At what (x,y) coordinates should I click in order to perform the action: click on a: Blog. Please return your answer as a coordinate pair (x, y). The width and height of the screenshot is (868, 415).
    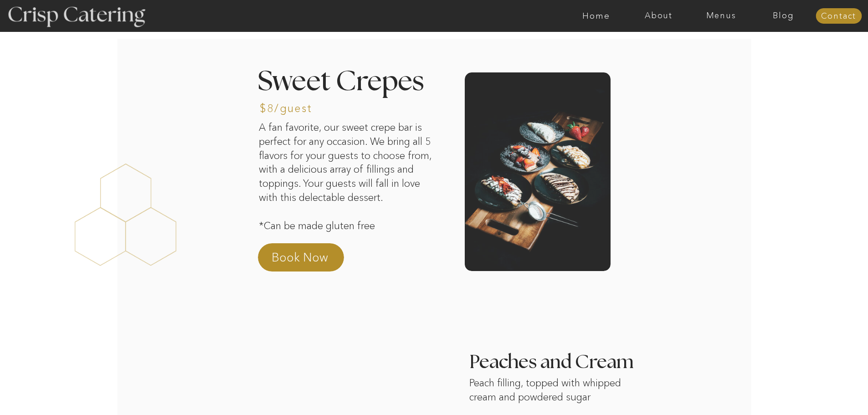
    Looking at the image, I should click on (783, 16).